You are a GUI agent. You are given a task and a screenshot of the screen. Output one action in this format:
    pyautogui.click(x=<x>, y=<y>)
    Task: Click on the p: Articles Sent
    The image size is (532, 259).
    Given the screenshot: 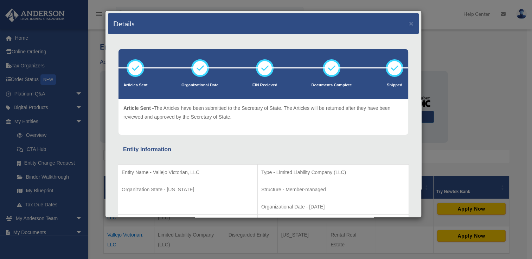 What is the action you would take?
    pyautogui.click(x=135, y=85)
    